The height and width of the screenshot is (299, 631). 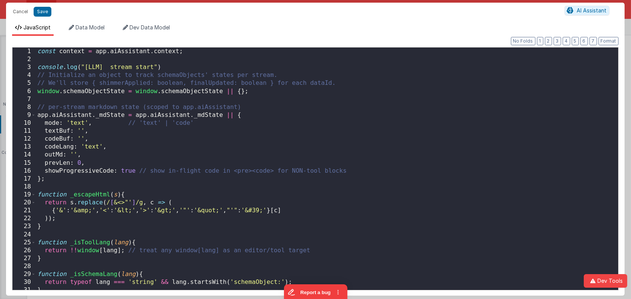 I want to click on div: 19, so click(x=24, y=195).